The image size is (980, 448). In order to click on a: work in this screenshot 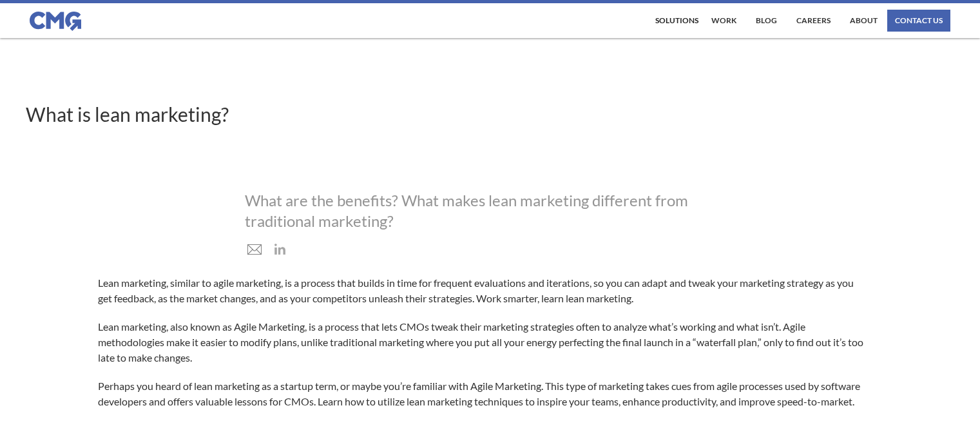, I will do `click(724, 21)`.